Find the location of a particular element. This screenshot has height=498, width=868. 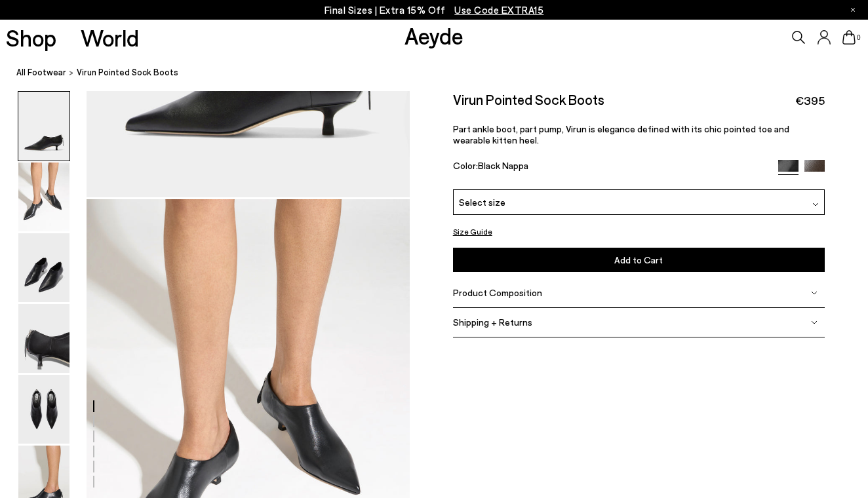

p: Part ankle boot, part pump, Virun is elegance defined with its chic pointed toe and wearable kitt... is located at coordinates (639, 134).